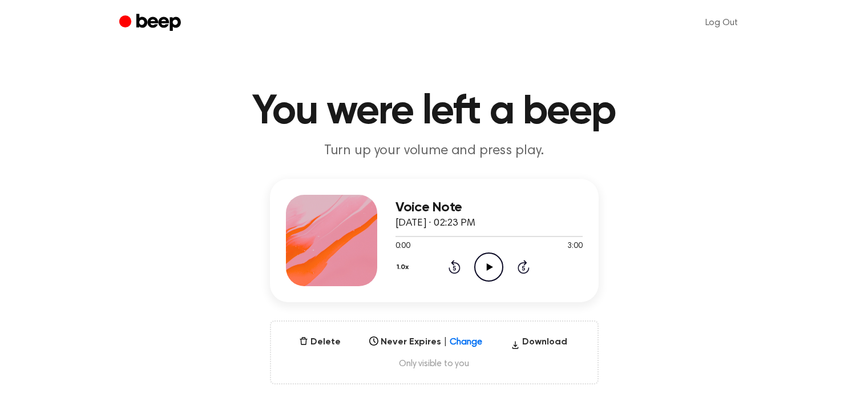 The height and width of the screenshot is (397, 868). Describe the element at coordinates (151, 23) in the screenshot. I see `a: Beep` at that location.